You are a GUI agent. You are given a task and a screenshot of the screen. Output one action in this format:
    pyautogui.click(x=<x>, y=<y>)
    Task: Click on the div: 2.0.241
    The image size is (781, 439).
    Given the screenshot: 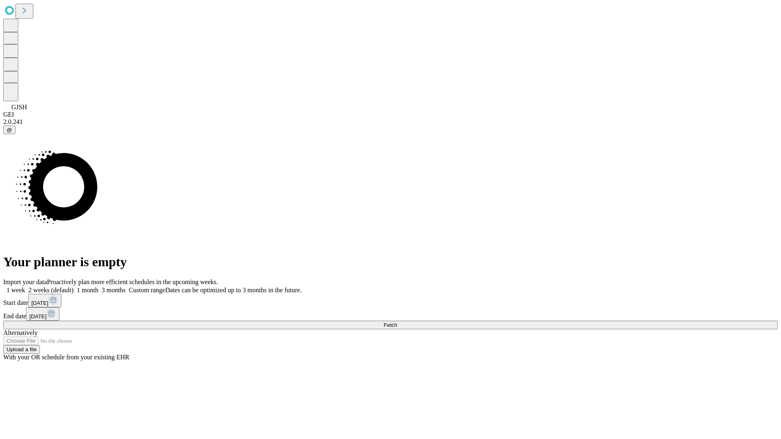 What is the action you would take?
    pyautogui.click(x=390, y=122)
    